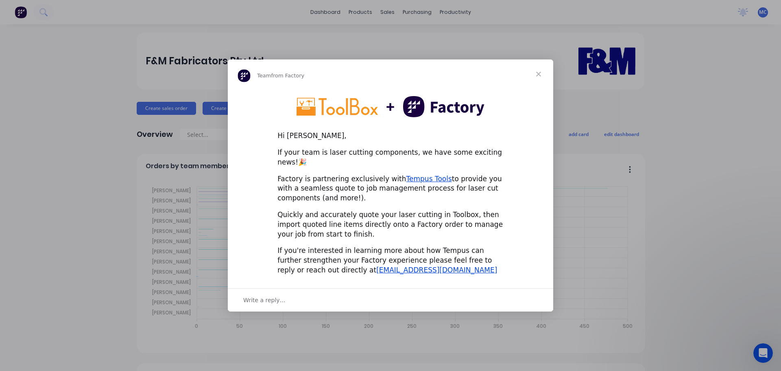  What do you see at coordinates (390, 157) in the screenshot?
I see `div: If your team is laser cutting components, we have some exciting news!🎉` at bounding box center [390, 157].